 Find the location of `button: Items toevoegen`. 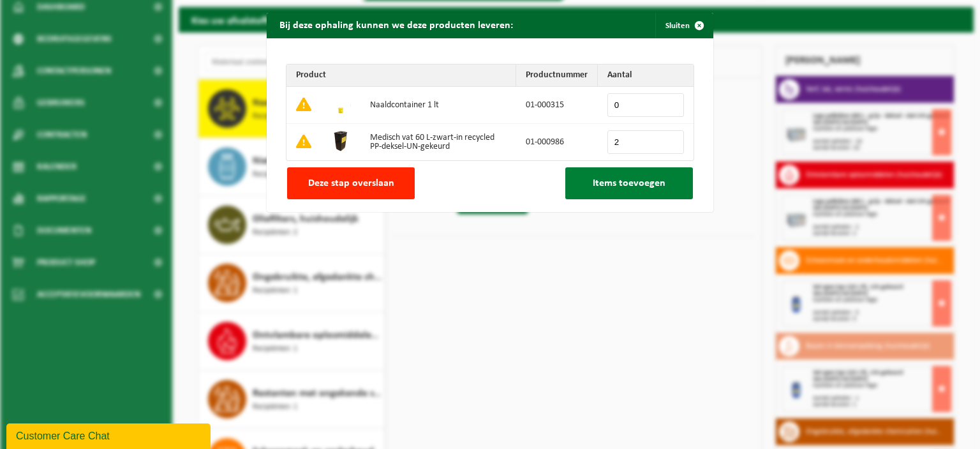

button: Items toevoegen is located at coordinates (629, 183).